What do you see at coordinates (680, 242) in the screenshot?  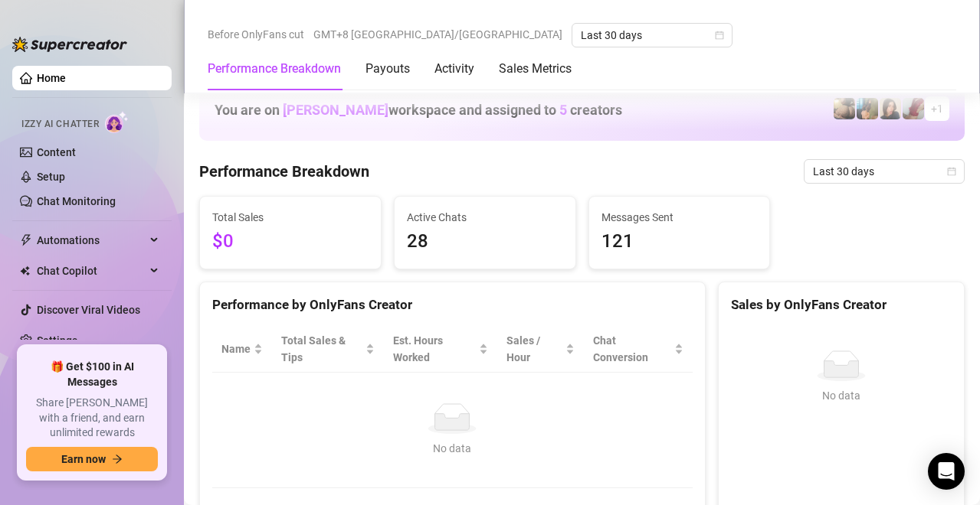 I see `span: 121` at bounding box center [680, 242].